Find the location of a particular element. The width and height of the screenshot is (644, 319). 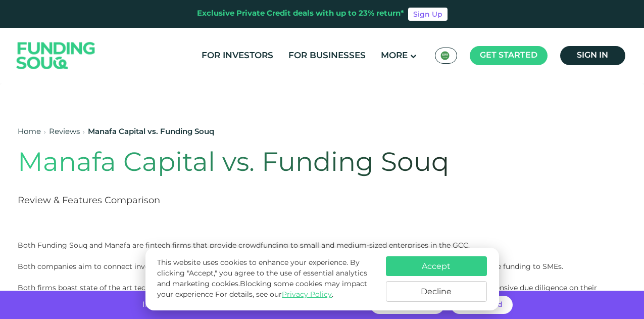

span: Sign in is located at coordinates (592, 55).